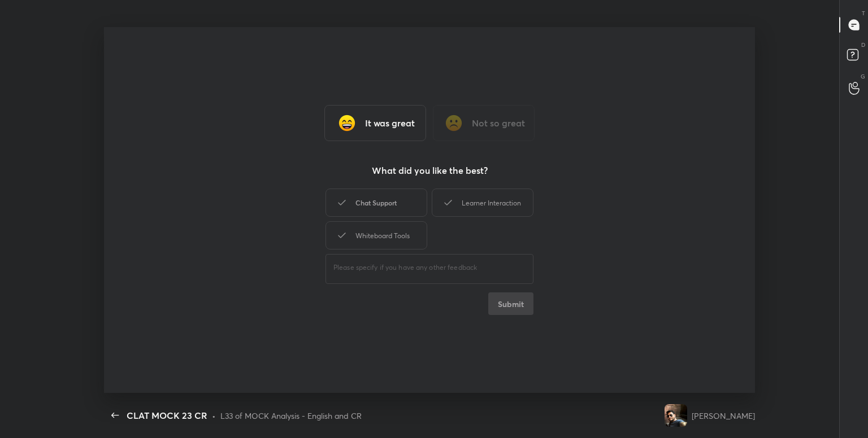 Image resolution: width=868 pixels, height=438 pixels. Describe the element at coordinates (863, 13) in the screenshot. I see `p: T` at that location.